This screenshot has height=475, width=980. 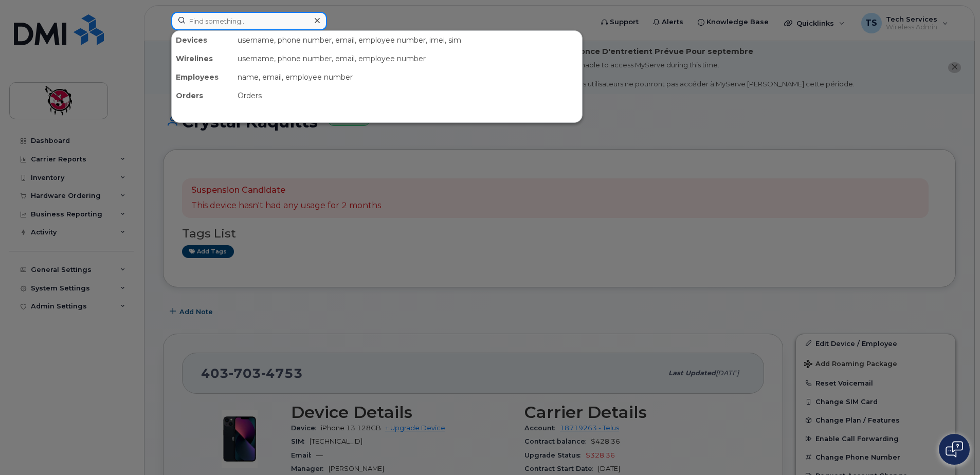 I want to click on div: username, phone number, email, employee number, imei, sim, so click(x=408, y=40).